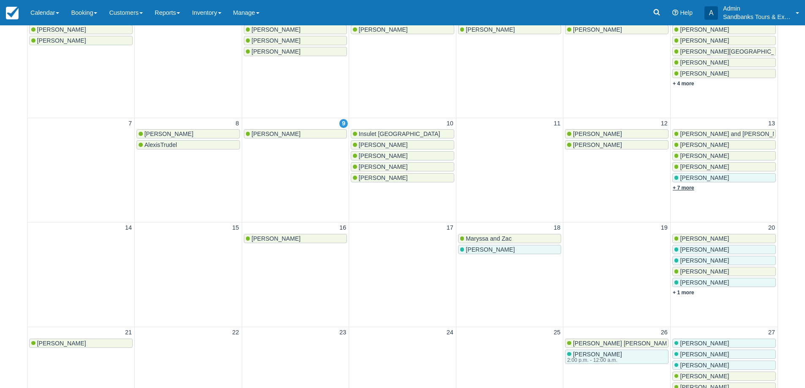 This screenshot has width=805, height=388. I want to click on span: AlexisTrudel, so click(161, 145).